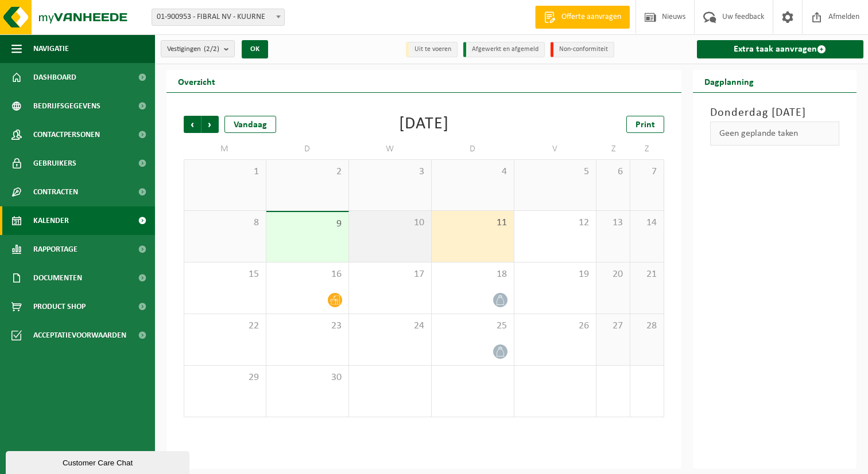 Image resolution: width=868 pixels, height=474 pixels. What do you see at coordinates (192, 124) in the screenshot?
I see `span: Vorige` at bounding box center [192, 124].